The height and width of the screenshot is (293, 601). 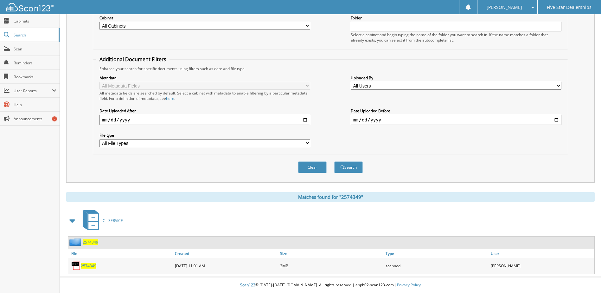 What do you see at coordinates (248, 284) in the screenshot?
I see `span: Scan123` at bounding box center [248, 284].